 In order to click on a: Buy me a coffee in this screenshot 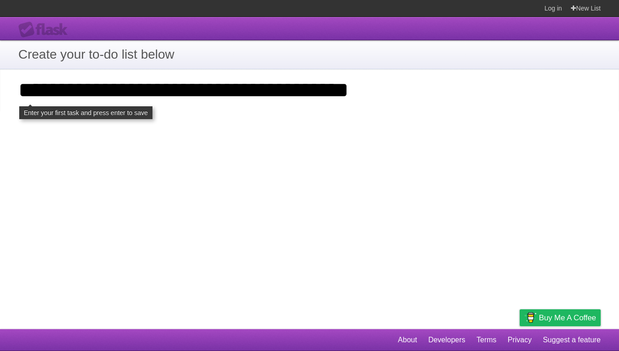, I will do `click(560, 317)`.